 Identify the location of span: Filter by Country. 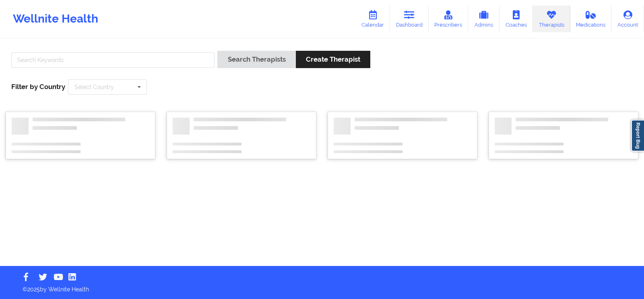
(38, 87).